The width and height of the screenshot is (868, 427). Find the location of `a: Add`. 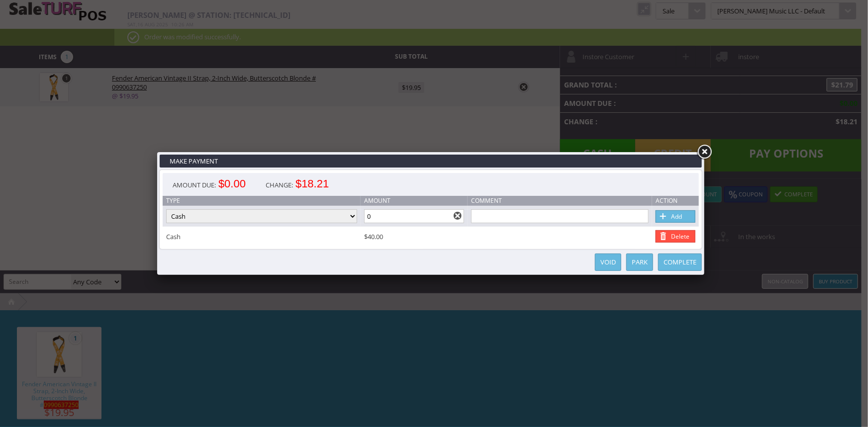

a: Add is located at coordinates (676, 217).